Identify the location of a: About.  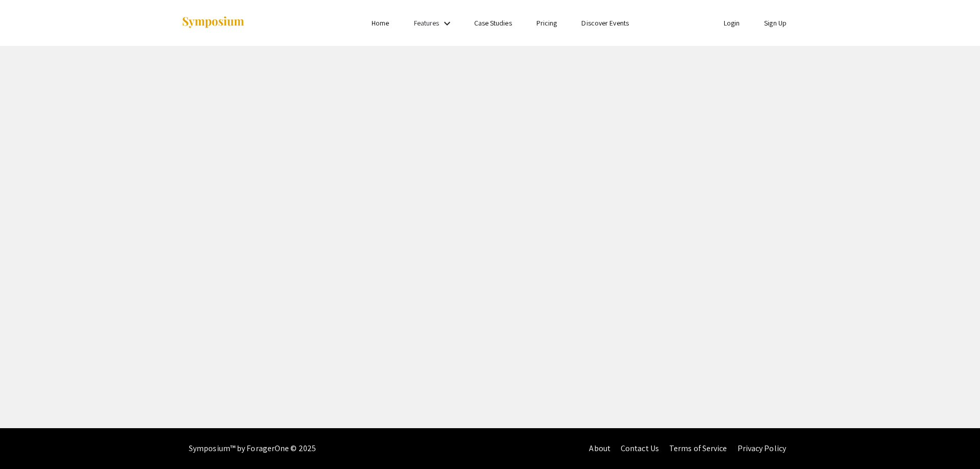
(599, 448).